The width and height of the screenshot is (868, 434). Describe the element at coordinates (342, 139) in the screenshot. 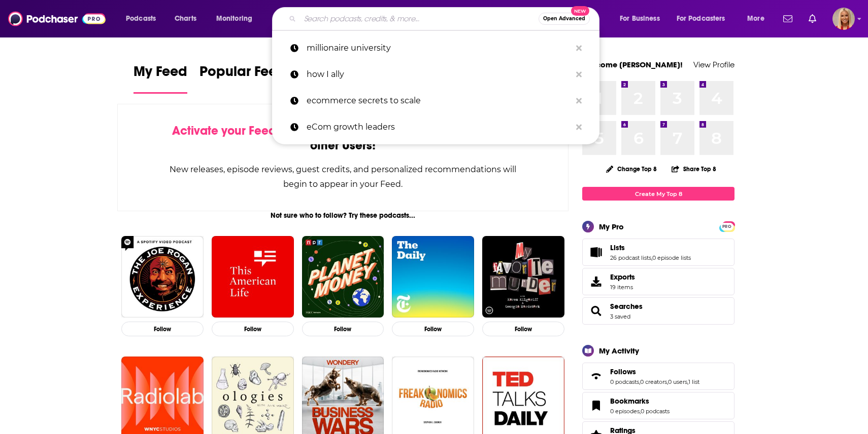

I see `div: by following Podcasts, Creators, Lists, and other Users!` at that location.